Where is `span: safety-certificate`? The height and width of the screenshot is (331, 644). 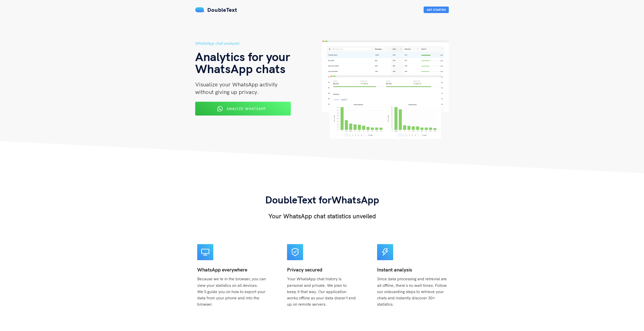 span: safety-certificate is located at coordinates (295, 252).